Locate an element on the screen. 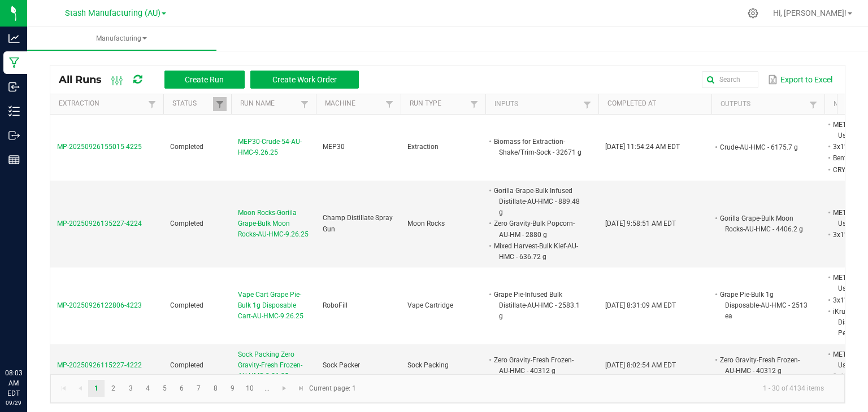 The width and height of the screenshot is (868, 412). span: Stash Manufacturing (AU) is located at coordinates (112, 13).